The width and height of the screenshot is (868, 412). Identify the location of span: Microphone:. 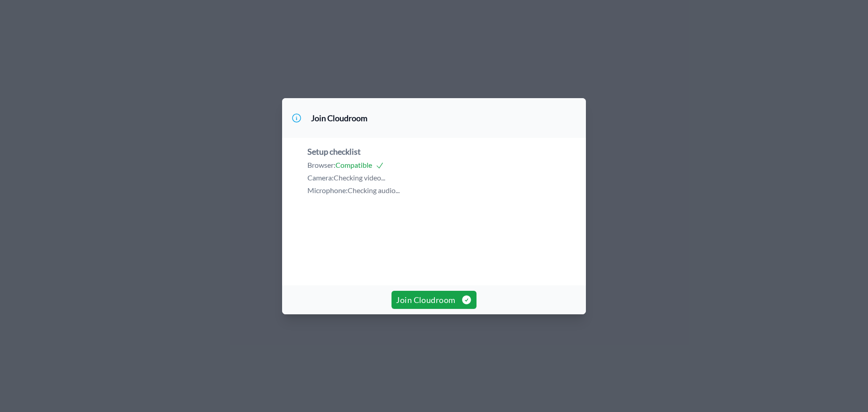
(327, 190).